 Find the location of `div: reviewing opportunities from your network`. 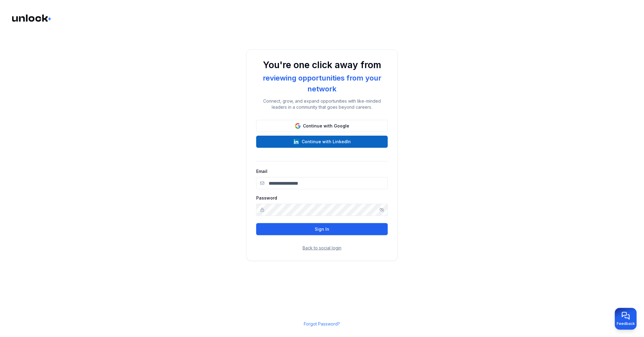

div: reviewing opportunities from your network is located at coordinates (322, 84).